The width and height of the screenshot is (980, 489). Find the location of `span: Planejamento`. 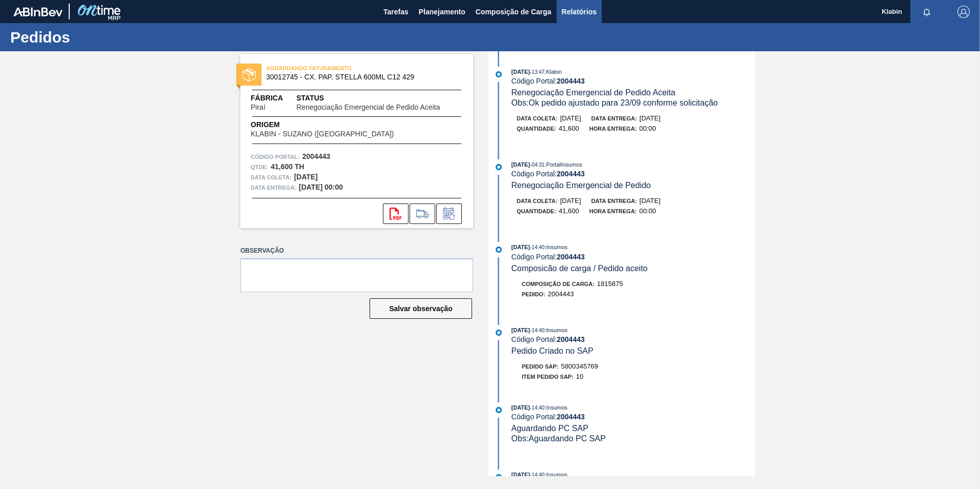

span: Planejamento is located at coordinates (442, 12).